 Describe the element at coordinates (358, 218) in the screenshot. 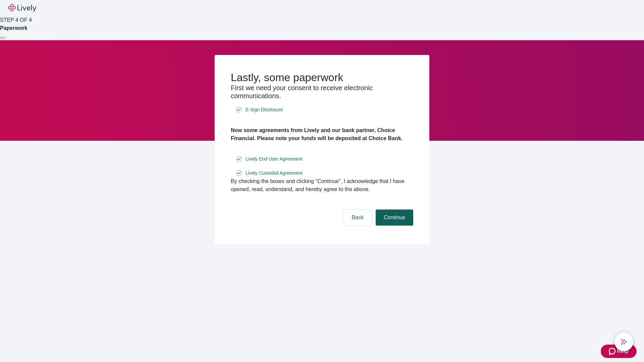

I see `button: Back` at that location.